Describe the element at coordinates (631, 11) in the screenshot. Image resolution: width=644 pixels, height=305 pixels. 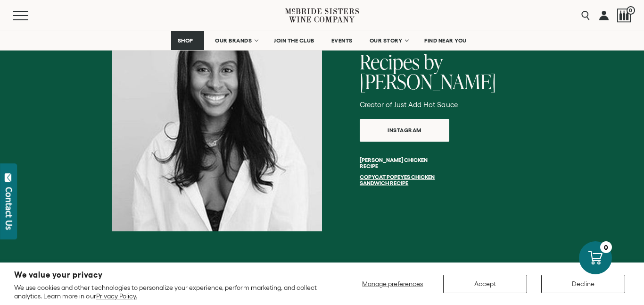
I see `span: 0` at that location.